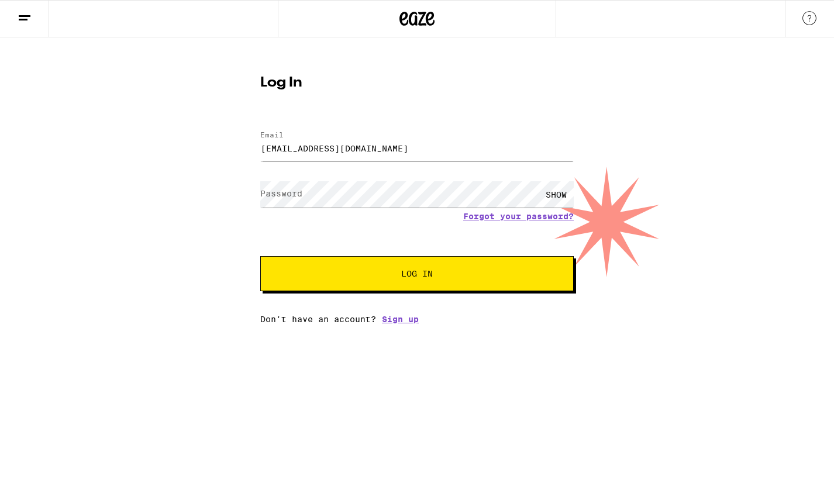 This screenshot has height=504, width=834. What do you see at coordinates (400, 319) in the screenshot?
I see `a: Sign up` at bounding box center [400, 319].